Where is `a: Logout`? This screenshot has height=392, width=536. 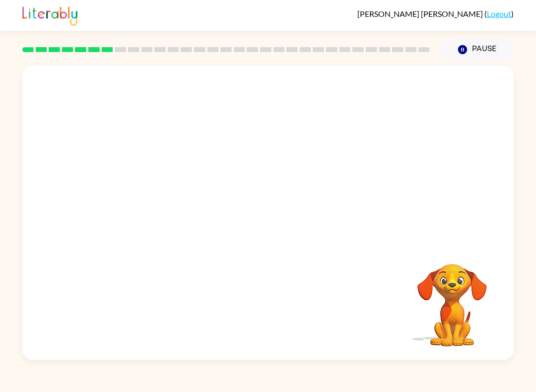
a: Logout is located at coordinates (499, 14).